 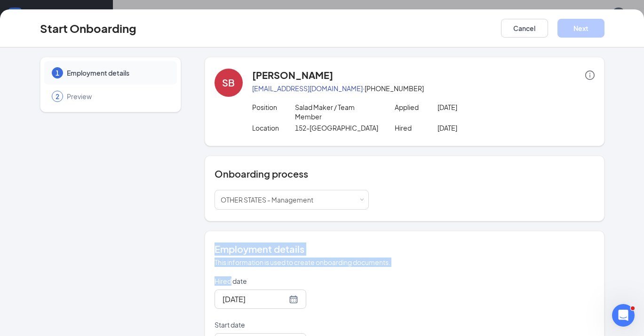 I want to click on h4: Employment details, so click(x=404, y=249).